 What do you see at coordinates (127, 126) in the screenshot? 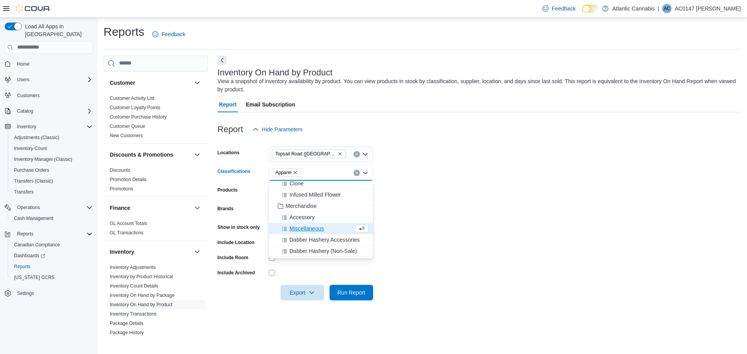
I see `a: Customer Queue` at bounding box center [127, 126].